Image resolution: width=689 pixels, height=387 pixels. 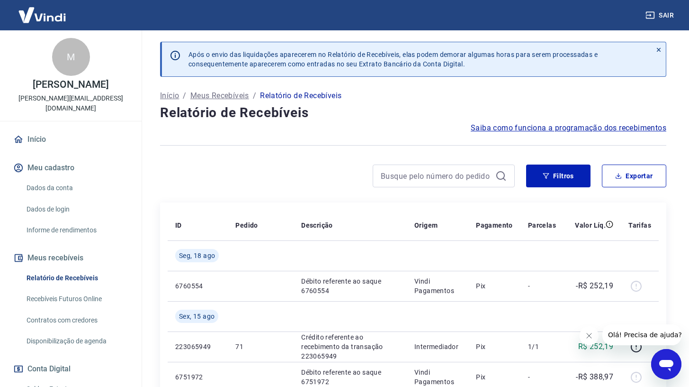 What do you see at coordinates (640, 225) in the screenshot?
I see `p: Tarifas` at bounding box center [640, 225].